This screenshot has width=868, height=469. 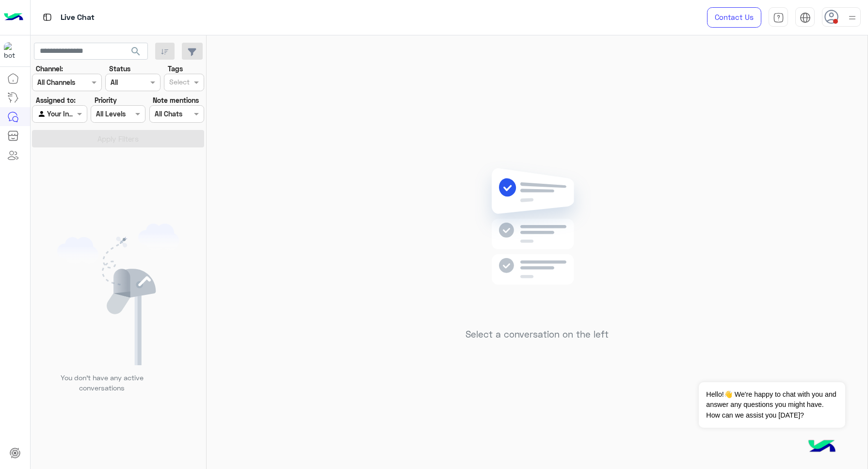 What do you see at coordinates (118, 295) in the screenshot?
I see `img: empty users` at bounding box center [118, 295].